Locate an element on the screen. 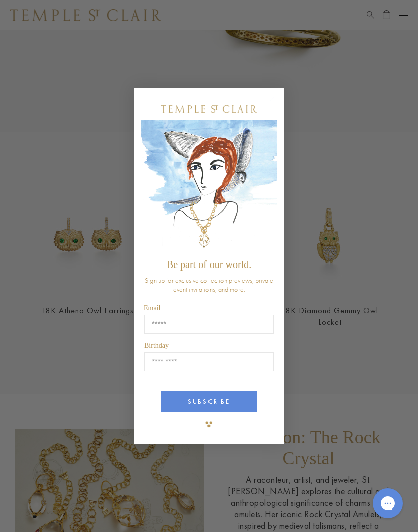  img: TSC is located at coordinates (209, 424).